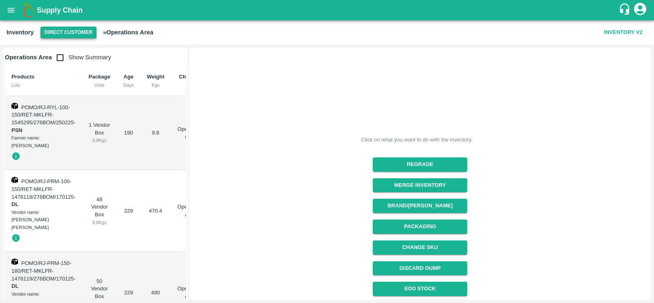 This screenshot has width=654, height=303. Describe the element at coordinates (23, 76) in the screenshot. I see `b: Products` at that location.